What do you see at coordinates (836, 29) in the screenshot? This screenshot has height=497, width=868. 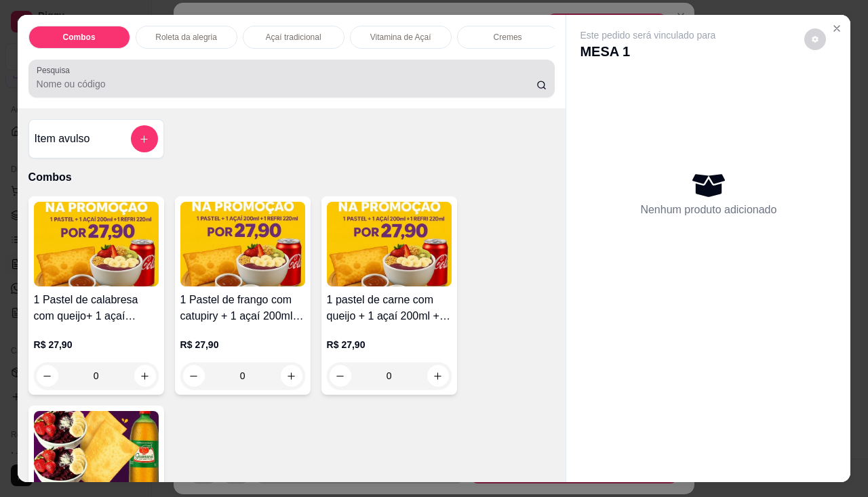 I see `button: Close` at bounding box center [836, 29].